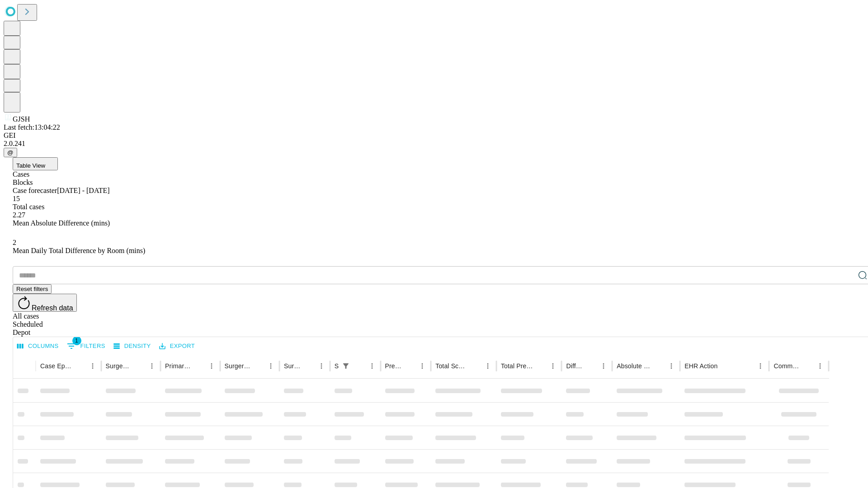  I want to click on div: Difference, so click(575, 366).